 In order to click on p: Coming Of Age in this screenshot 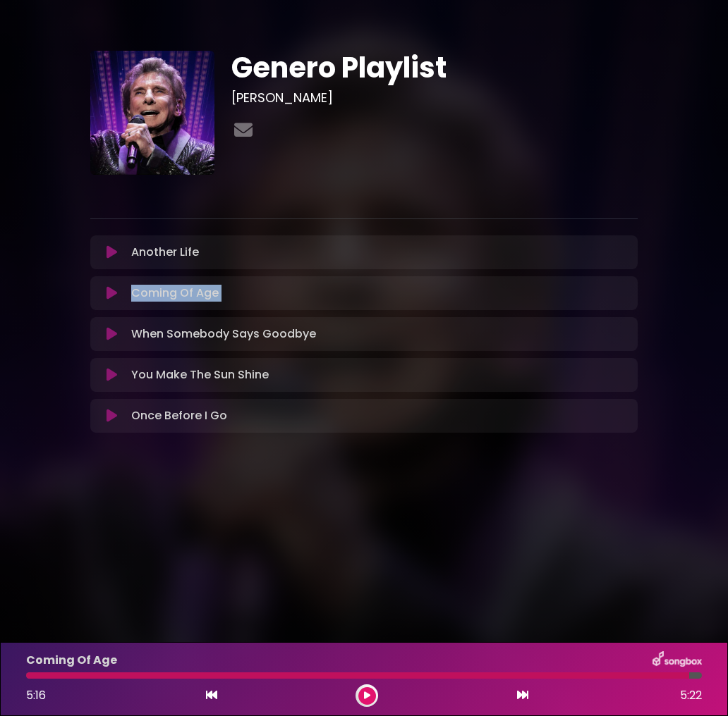, I will do `click(175, 293)`.